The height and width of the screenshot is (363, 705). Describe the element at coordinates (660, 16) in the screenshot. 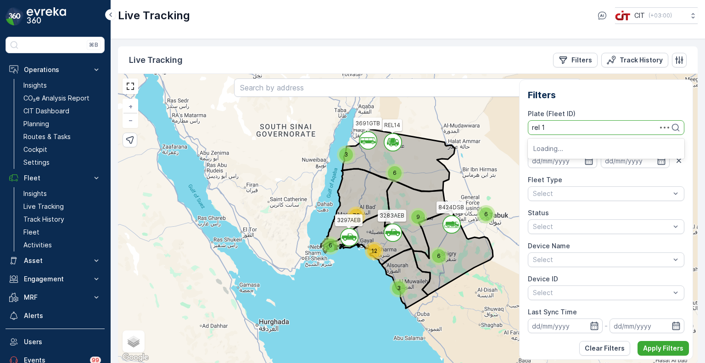

I see `p: ( +03:00 )` at that location.